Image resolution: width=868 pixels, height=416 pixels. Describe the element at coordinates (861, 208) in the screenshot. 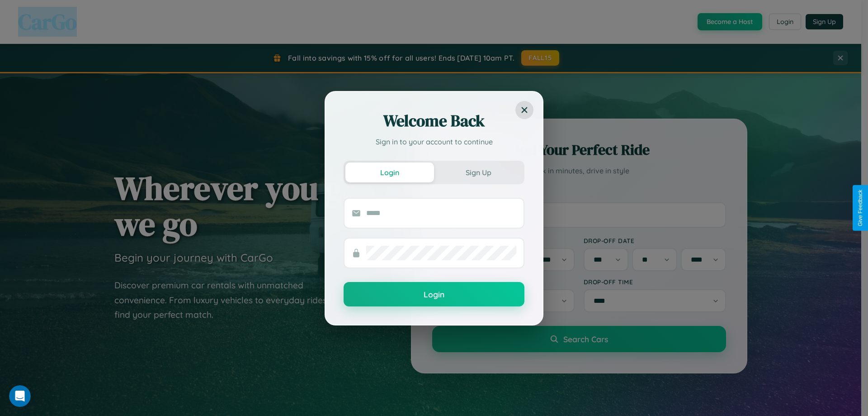

I see `div: Give Feedback` at that location.